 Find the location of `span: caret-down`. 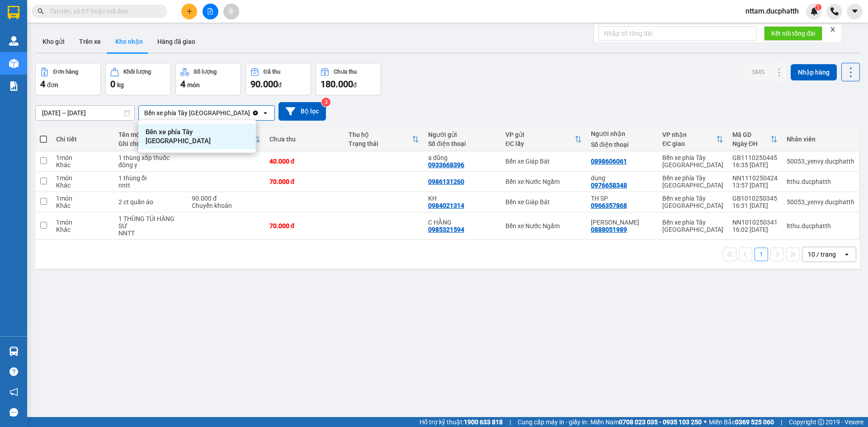

span: caret-down is located at coordinates (855, 11).